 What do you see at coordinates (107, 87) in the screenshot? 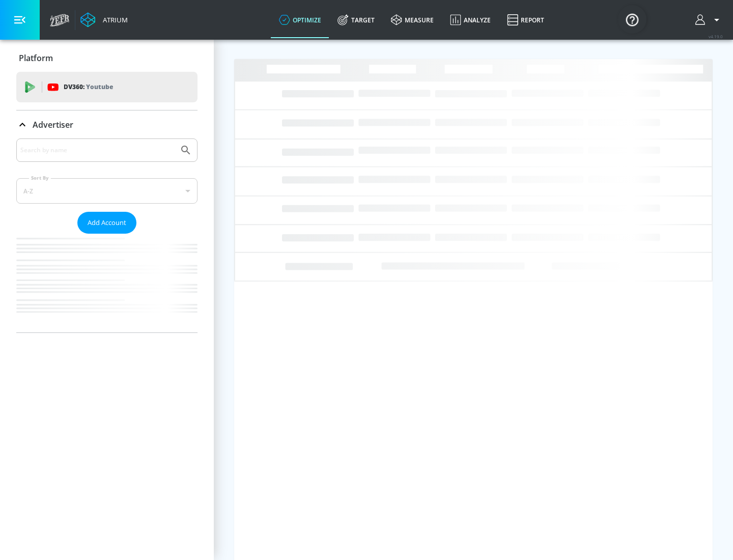
I see `div: DV360: Youtube` at bounding box center [107, 87].